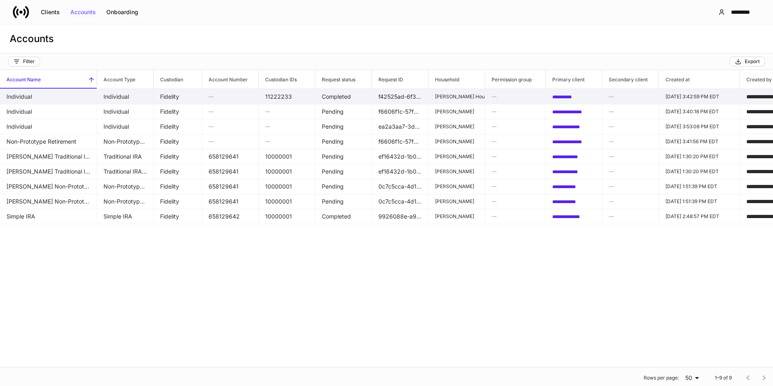 Image resolution: width=773 pixels, height=386 pixels. What do you see at coordinates (574, 142) in the screenshot?
I see `td: d034624b-da4a-48e0-8272-b7694dcc5d97` at bounding box center [574, 142].